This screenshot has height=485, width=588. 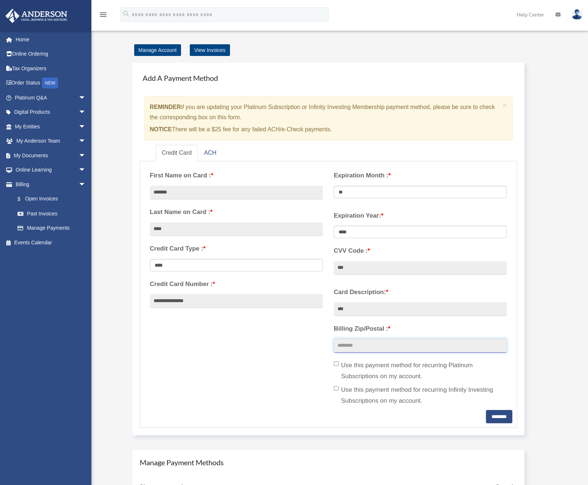 I want to click on a: My Entitiesarrow_drop_down, so click(x=51, y=126).